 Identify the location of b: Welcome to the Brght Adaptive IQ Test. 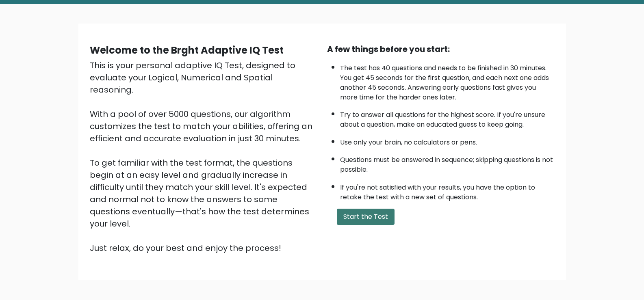
(186, 50).